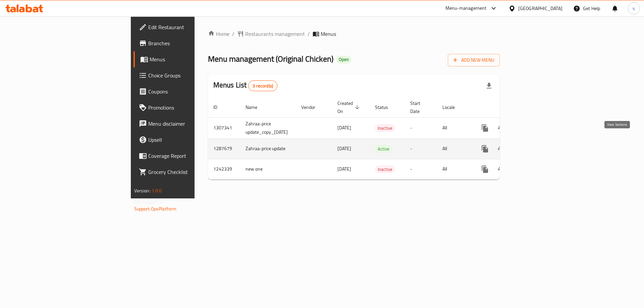 The image size is (644, 308). What do you see at coordinates (156, 209) in the screenshot?
I see `a: Support.OpsPlatform` at bounding box center [156, 209].